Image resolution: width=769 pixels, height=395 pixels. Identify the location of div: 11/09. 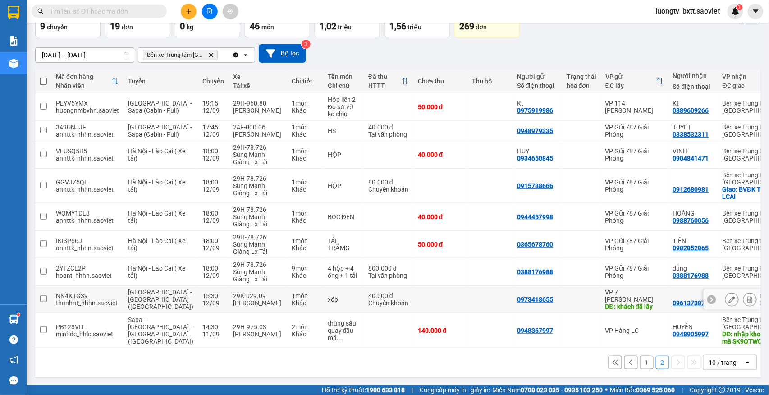
(213, 334).